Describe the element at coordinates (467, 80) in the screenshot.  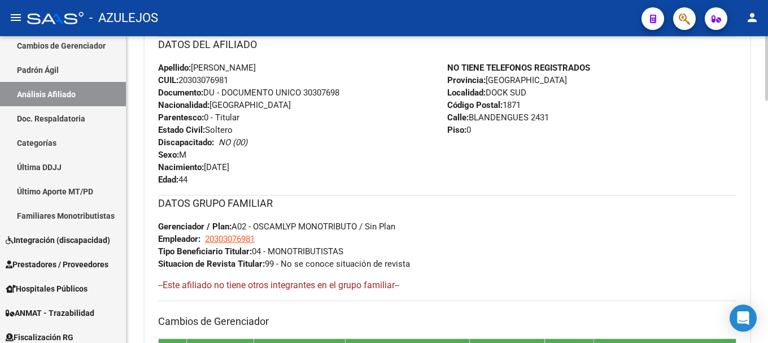
I see `strong: Provincia:` at that location.